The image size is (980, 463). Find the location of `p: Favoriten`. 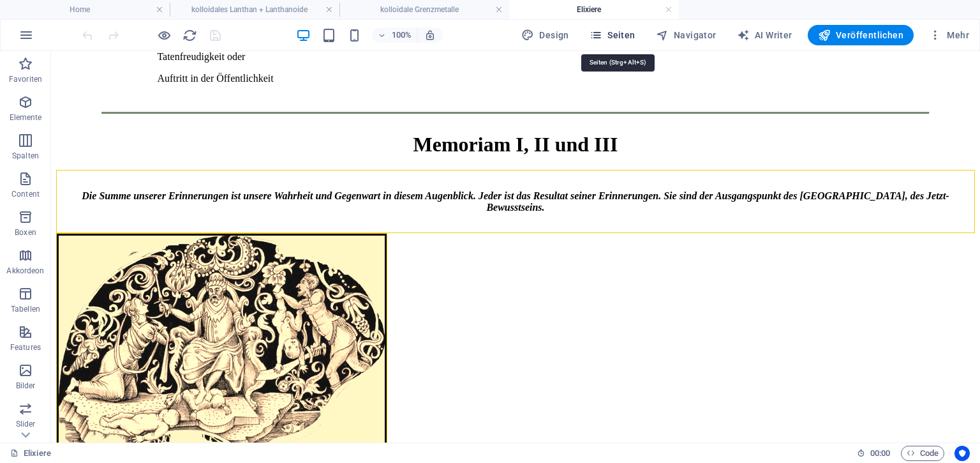

p: Favoriten is located at coordinates (26, 79).